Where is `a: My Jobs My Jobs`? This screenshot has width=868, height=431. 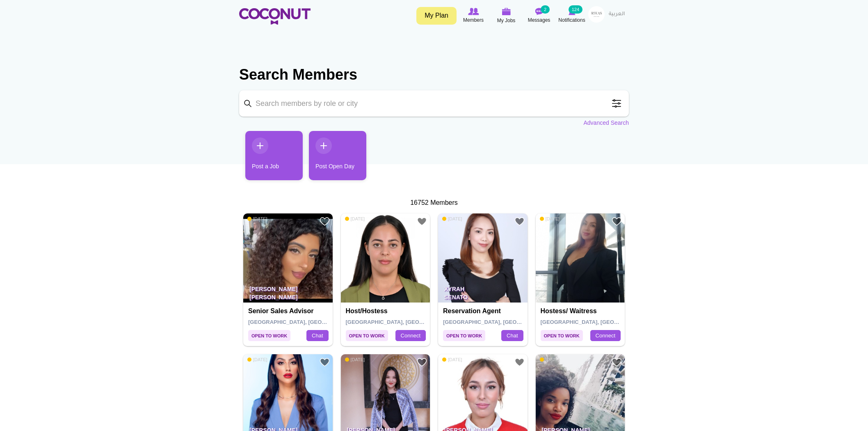 a: My Jobs My Jobs is located at coordinates (506, 15).